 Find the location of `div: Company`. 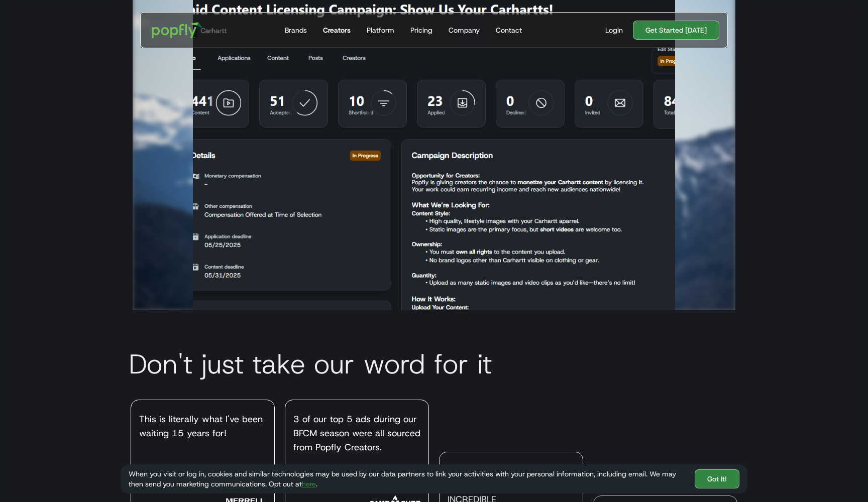

div: Company is located at coordinates (464, 30).